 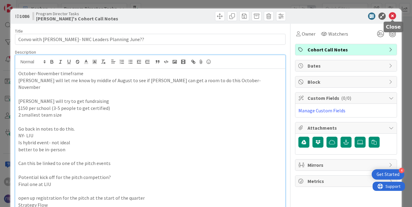 What do you see at coordinates (338, 34) in the screenshot?
I see `span: Watchers` at bounding box center [338, 34].